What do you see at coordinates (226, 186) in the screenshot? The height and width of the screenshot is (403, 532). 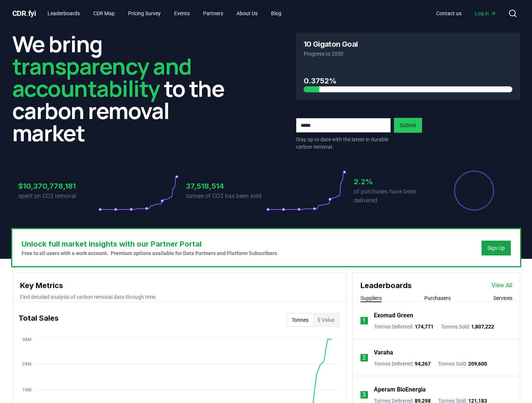 I see `h3: 37,518,514` at bounding box center [226, 186].